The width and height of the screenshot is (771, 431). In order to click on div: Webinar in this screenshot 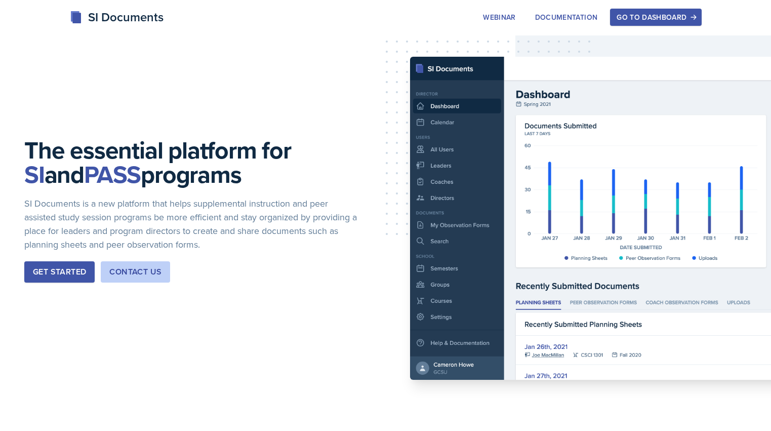, I will do `click(499, 17)`.